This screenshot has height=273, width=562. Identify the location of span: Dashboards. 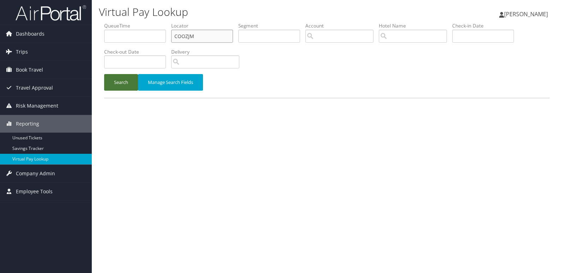
(30, 34).